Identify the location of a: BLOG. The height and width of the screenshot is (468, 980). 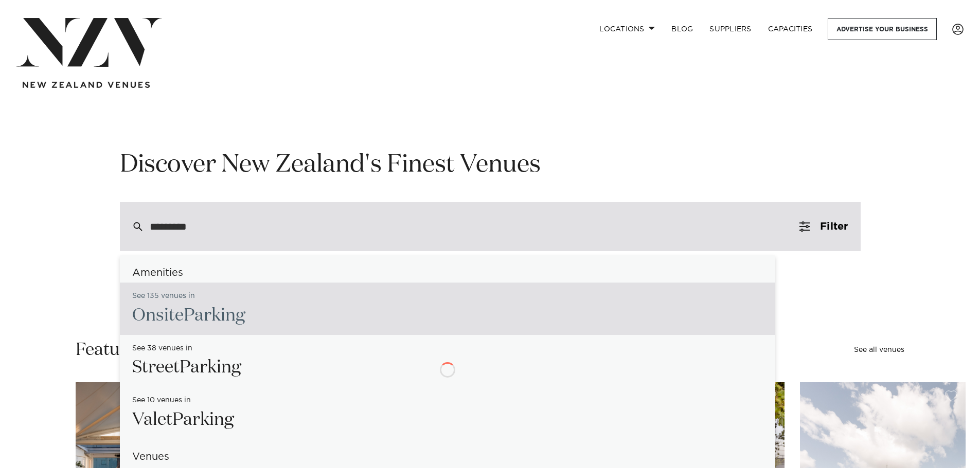
(682, 29).